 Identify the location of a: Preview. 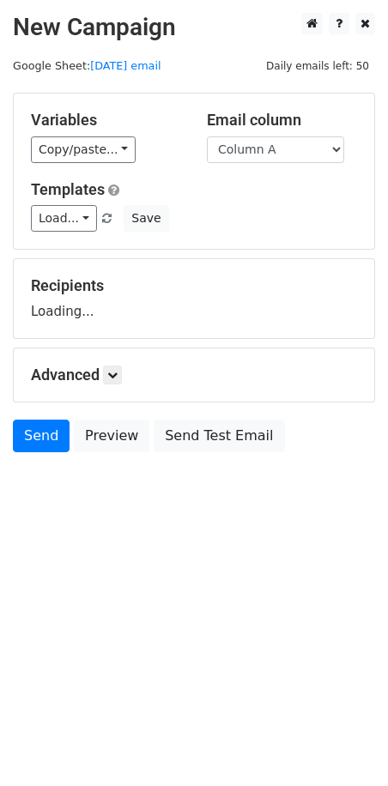
(112, 436).